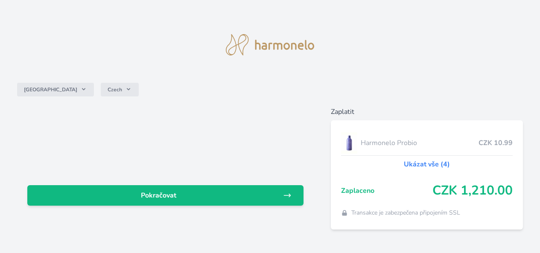 Image resolution: width=540 pixels, height=253 pixels. I want to click on h6: Zaplatit, so click(427, 112).